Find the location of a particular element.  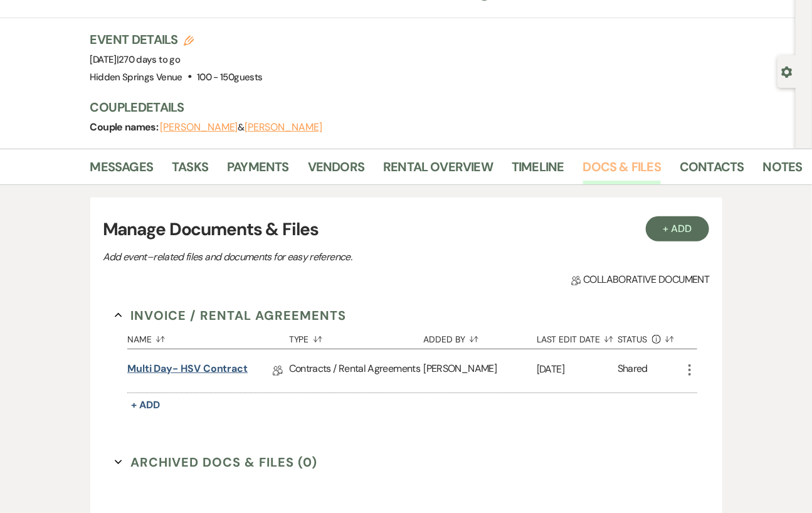

a: Timeline is located at coordinates (538, 171).